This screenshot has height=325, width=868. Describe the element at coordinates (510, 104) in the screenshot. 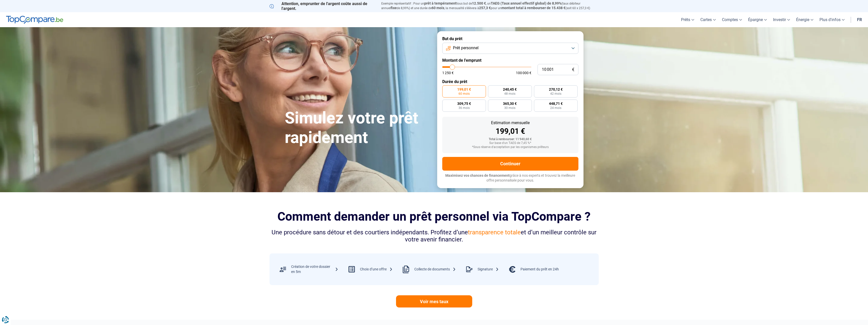

I see `span: 365,30 €` at that location.